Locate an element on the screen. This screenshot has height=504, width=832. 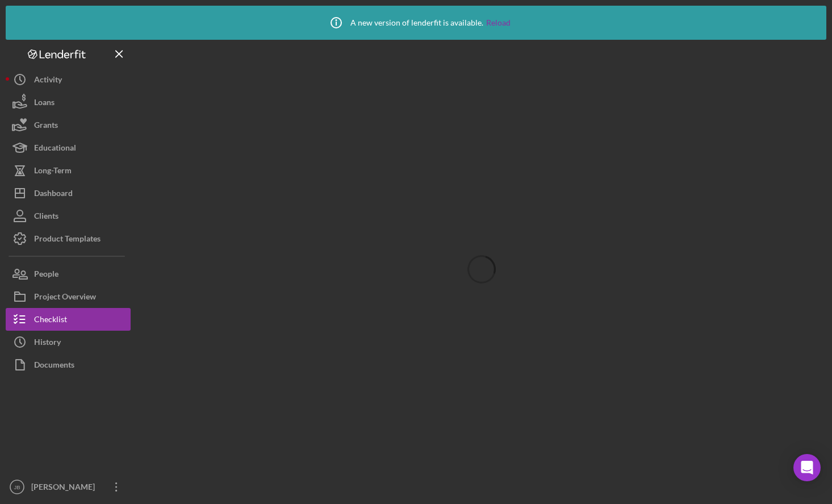
div: Loans is located at coordinates (44, 103).